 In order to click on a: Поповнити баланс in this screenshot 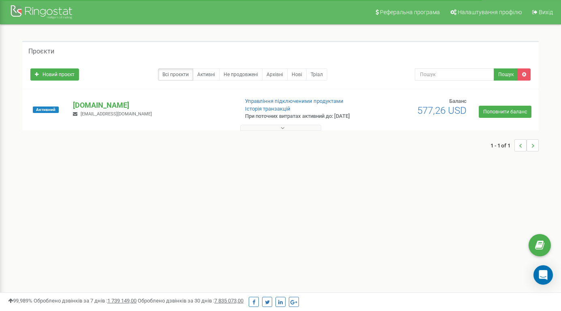, I will do `click(505, 112)`.